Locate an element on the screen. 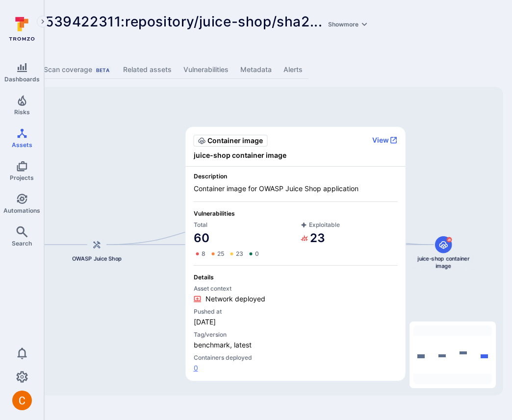 The width and height of the screenshot is (512, 420). span: Automations is located at coordinates (22, 210).